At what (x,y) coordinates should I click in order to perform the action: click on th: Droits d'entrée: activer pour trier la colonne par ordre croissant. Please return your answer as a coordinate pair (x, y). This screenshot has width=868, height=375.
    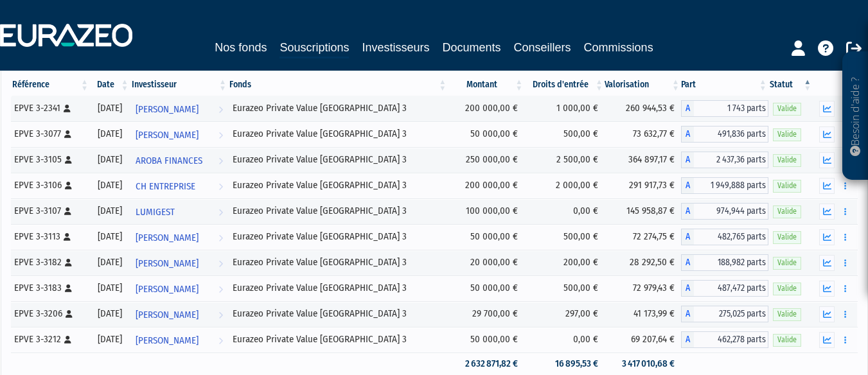
    Looking at the image, I should click on (564, 85).